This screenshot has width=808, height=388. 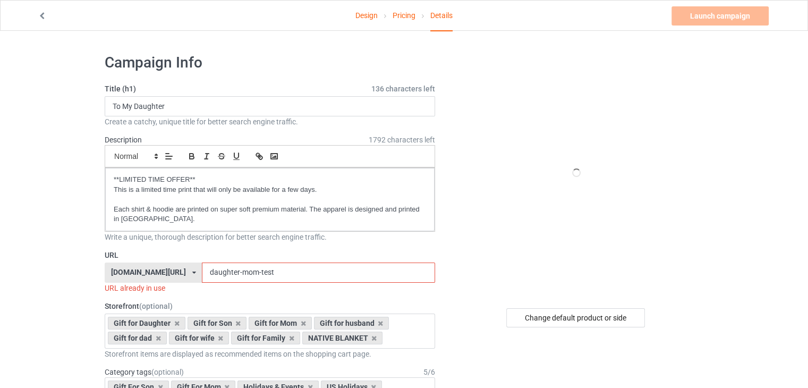 What do you see at coordinates (270, 255) in the screenshot?
I see `label: URL` at bounding box center [270, 255].